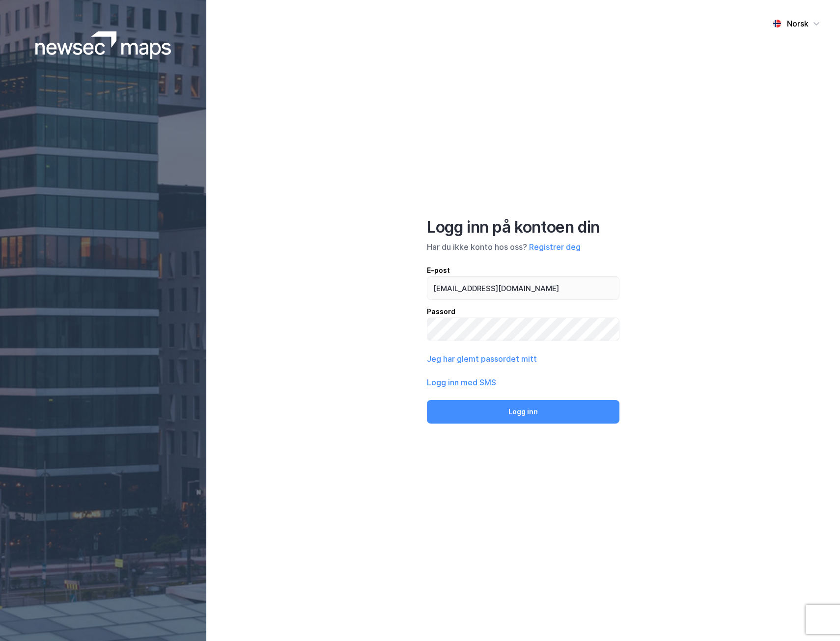  Describe the element at coordinates (798, 24) in the screenshot. I see `div: Norsk` at that location.